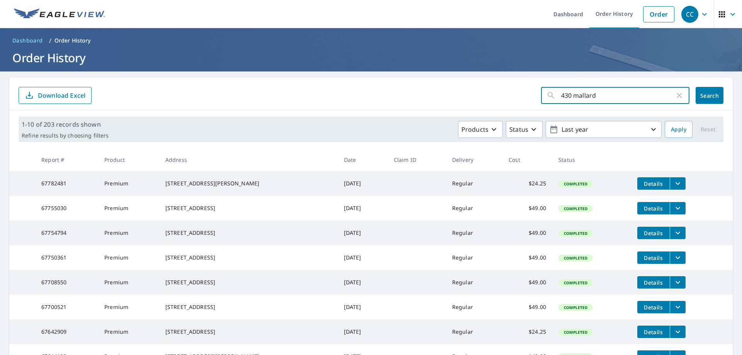  What do you see at coordinates (653, 183) in the screenshot?
I see `button: detailsBtn-67782481` at bounding box center [653, 183].